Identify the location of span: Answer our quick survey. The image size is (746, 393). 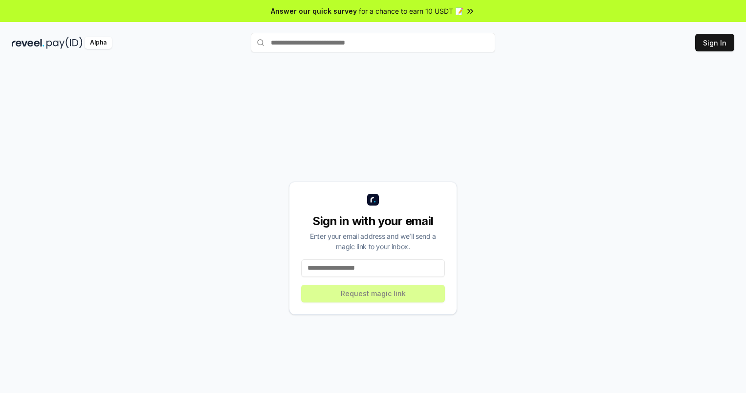
(314, 11).